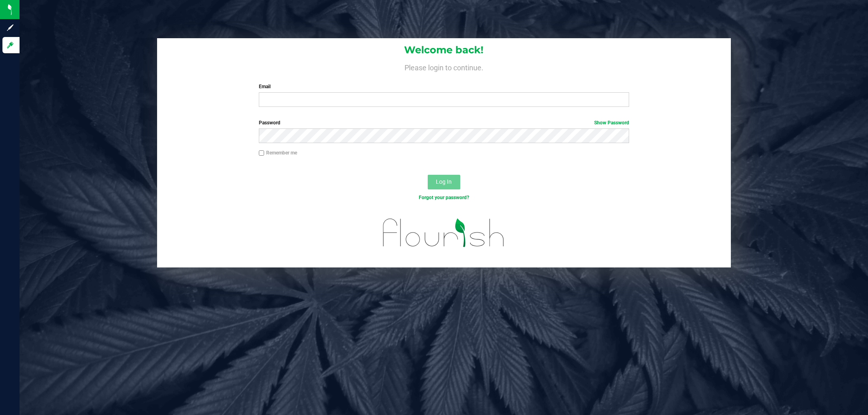  Describe the element at coordinates (270, 123) in the screenshot. I see `span: Password` at that location.